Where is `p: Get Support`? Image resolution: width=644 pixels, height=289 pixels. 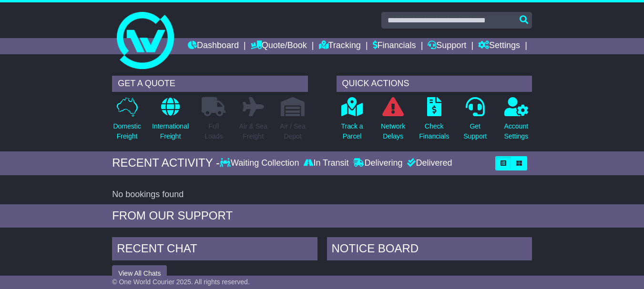 p: Get Support is located at coordinates (475, 131).